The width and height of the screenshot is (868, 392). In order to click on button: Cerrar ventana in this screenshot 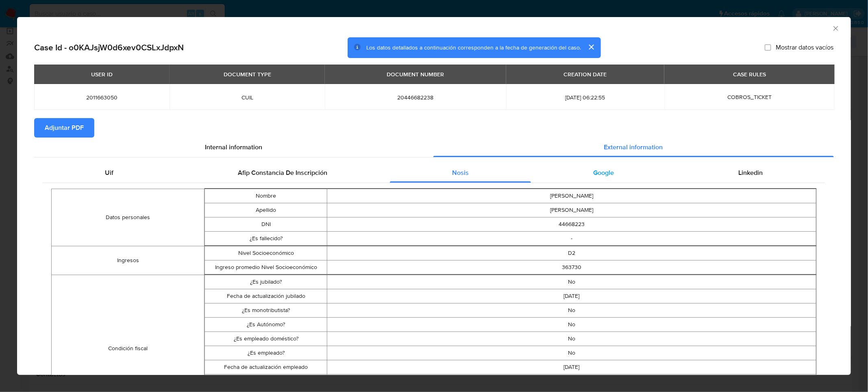, I will do `click(835, 28)`.